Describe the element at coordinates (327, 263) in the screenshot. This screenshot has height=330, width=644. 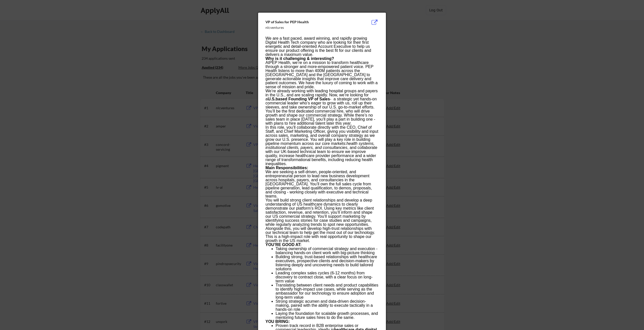
I see `li: Building strong, trust-based relationships with healthcare executives, prospective clients and de...` at that location.